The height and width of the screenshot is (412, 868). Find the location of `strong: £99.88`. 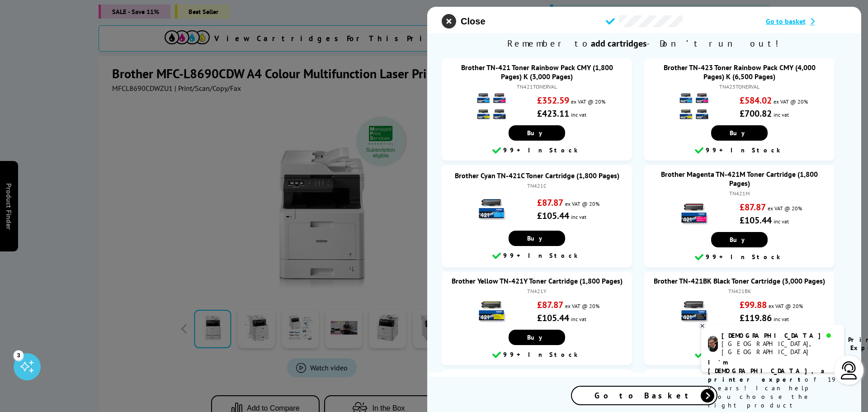

strong: £99.88 is located at coordinates (753, 305).